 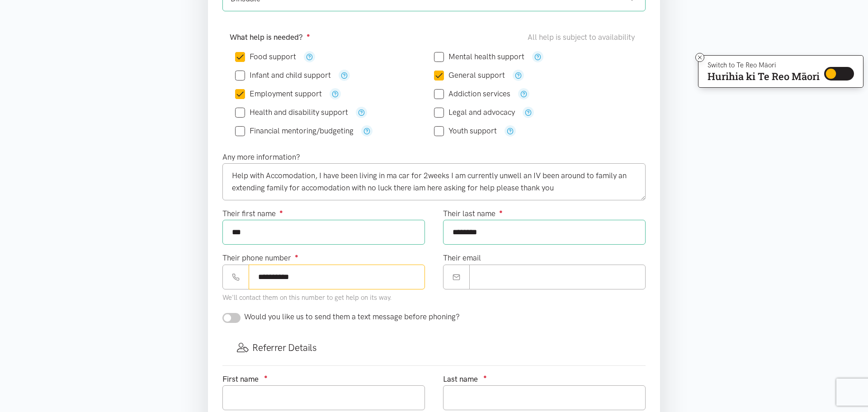 I want to click on label: First name, so click(x=240, y=379).